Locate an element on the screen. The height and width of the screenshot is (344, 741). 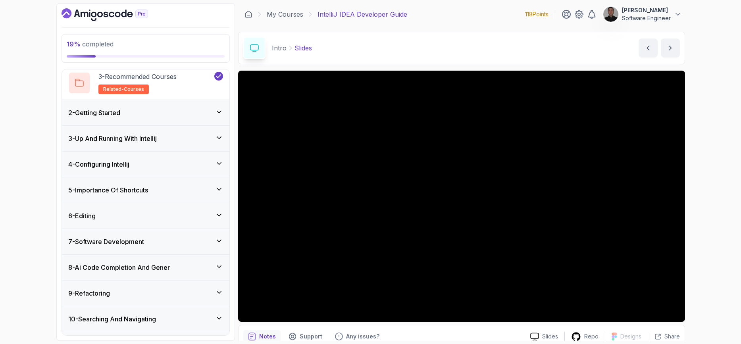
h3: 7 - Software Development is located at coordinates (106, 242).